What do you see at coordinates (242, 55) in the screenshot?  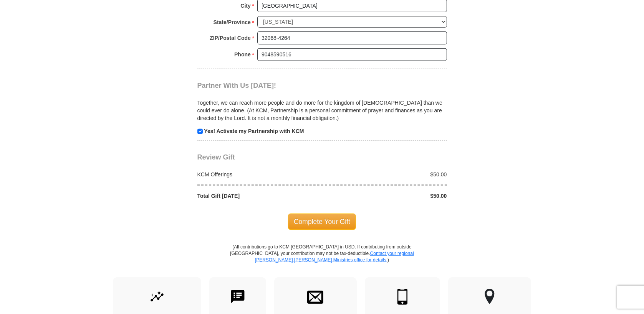 I see `strong: Phone` at bounding box center [242, 55].